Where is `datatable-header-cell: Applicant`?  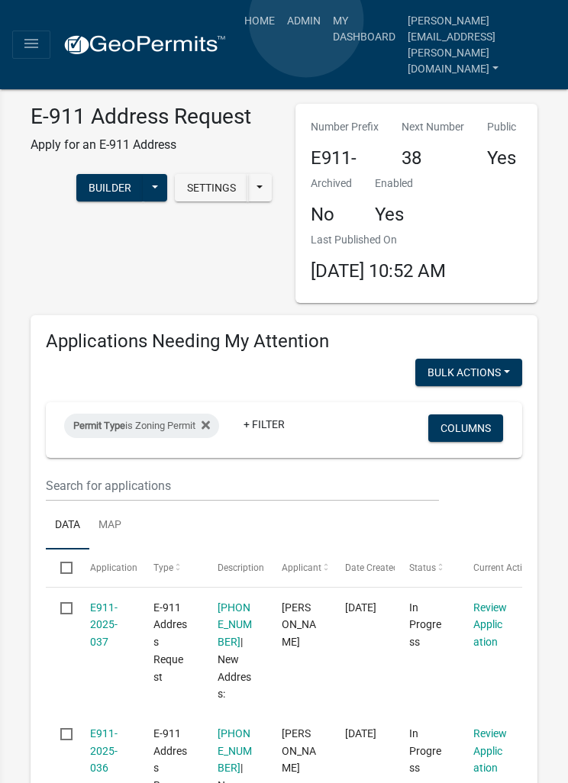
datatable-header-cell: Applicant is located at coordinates (299, 568).